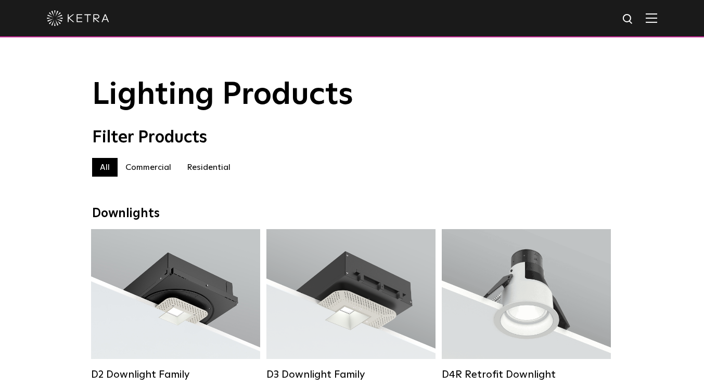 This screenshot has height=386, width=704. I want to click on div: Downlights, so click(352, 214).